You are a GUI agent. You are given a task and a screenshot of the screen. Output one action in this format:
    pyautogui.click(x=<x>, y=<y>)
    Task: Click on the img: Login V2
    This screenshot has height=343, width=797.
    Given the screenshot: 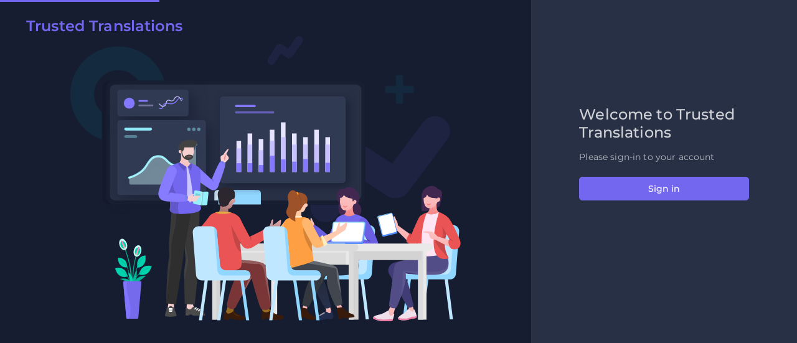 What is the action you would take?
    pyautogui.click(x=265, y=178)
    